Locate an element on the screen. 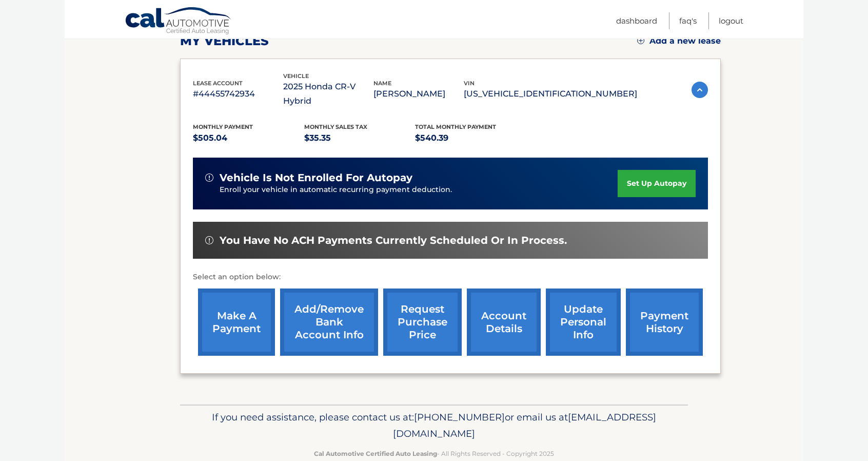 The height and width of the screenshot is (461, 868). a: payment history is located at coordinates (664, 322).